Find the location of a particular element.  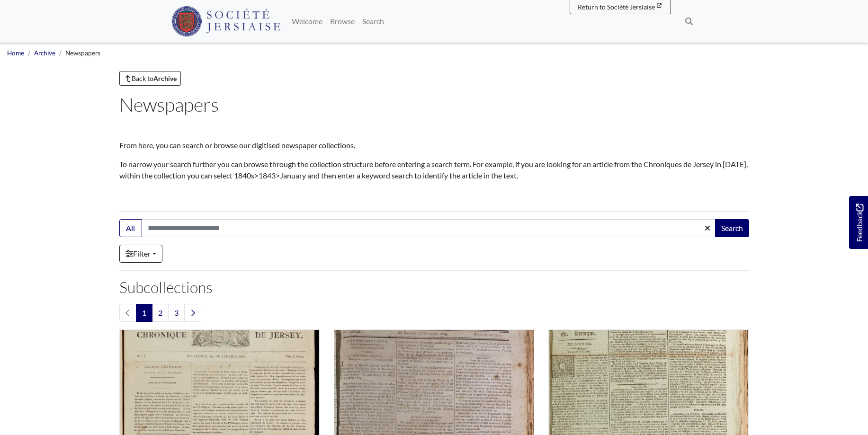

a: Filter is located at coordinates (140, 254).